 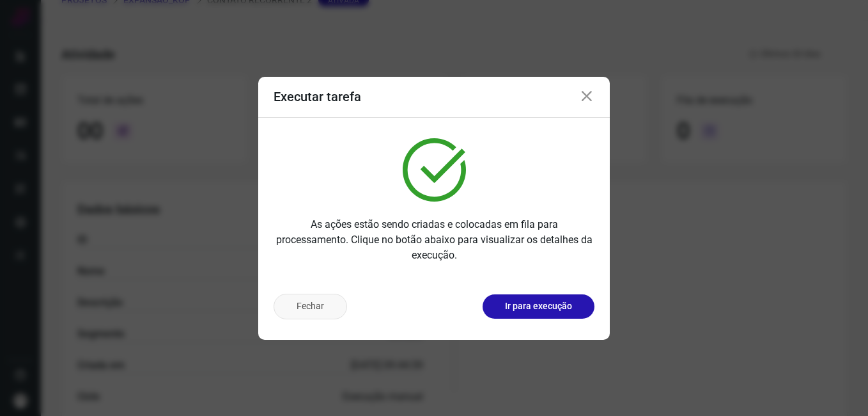 I want to click on button: Ir para execução, so click(x=539, y=307).